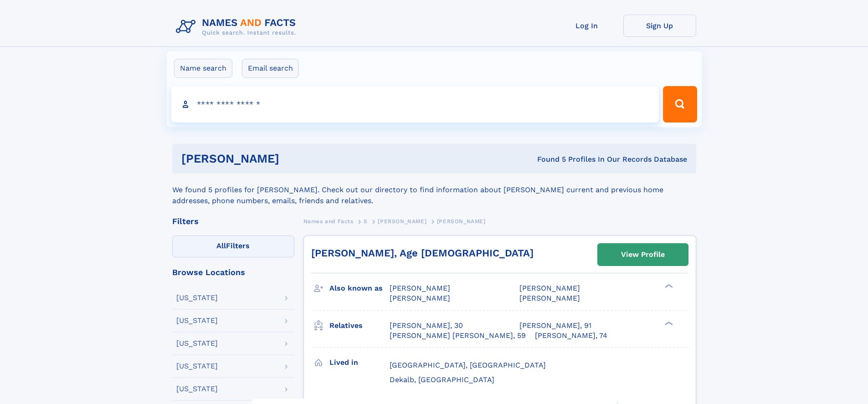 This screenshot has width=868, height=404. What do you see at coordinates (643, 254) in the screenshot?
I see `a: View Profile` at bounding box center [643, 254].